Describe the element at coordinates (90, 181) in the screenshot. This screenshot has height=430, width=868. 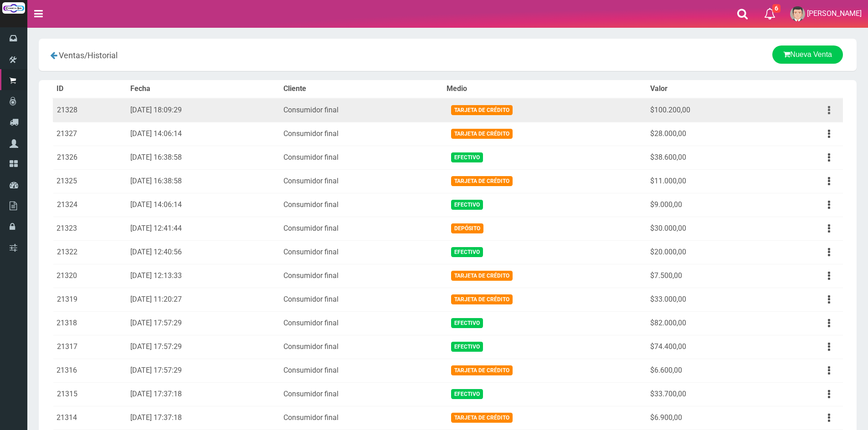
I see `td: 21325` at that location.